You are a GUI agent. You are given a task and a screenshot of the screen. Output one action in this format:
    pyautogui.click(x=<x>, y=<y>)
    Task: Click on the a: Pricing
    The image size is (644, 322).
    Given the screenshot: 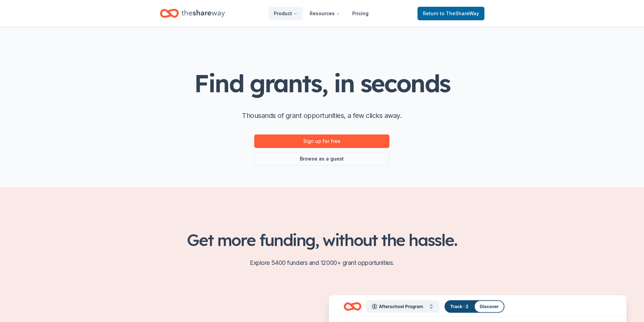 What is the action you would take?
    pyautogui.click(x=361, y=14)
    